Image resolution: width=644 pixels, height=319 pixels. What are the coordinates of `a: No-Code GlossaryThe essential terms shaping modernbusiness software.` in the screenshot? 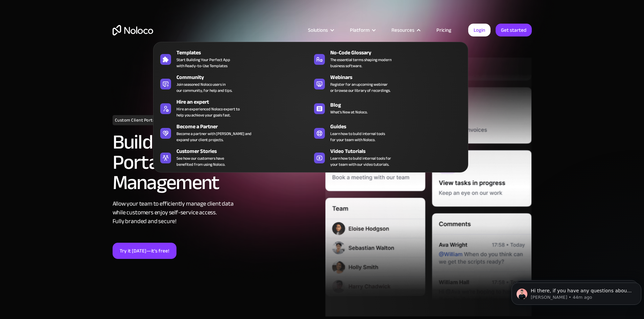 It's located at (387, 59).